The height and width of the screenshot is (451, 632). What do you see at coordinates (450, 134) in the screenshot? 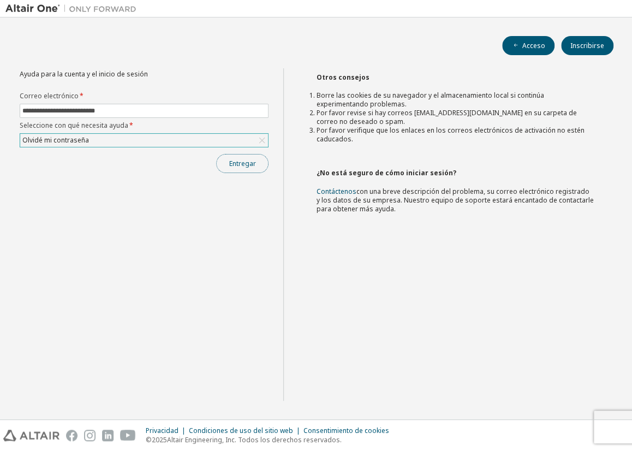
I see `font: Por favor verifique que los enlaces en los correos electrónicos de activación no estén caducados.` at bounding box center [450, 134].